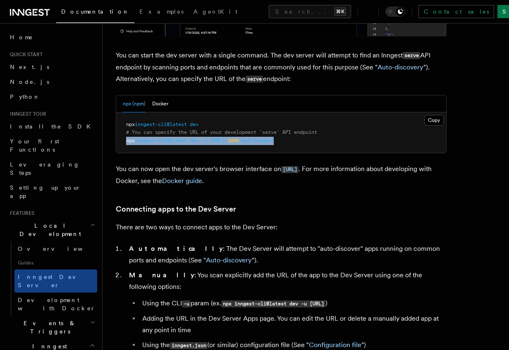 This screenshot has width=509, height=350. I want to click on span: # You can specify the URL of your development `serve` API endpoint, so click(221, 132).